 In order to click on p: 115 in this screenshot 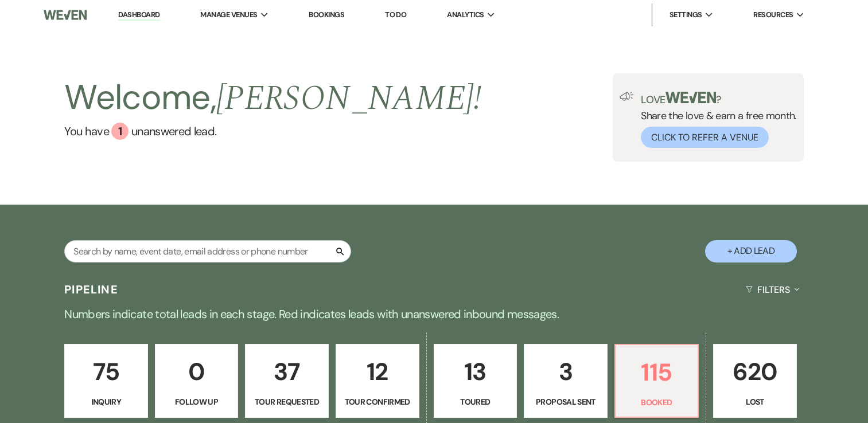, I will do `click(656, 373)`.